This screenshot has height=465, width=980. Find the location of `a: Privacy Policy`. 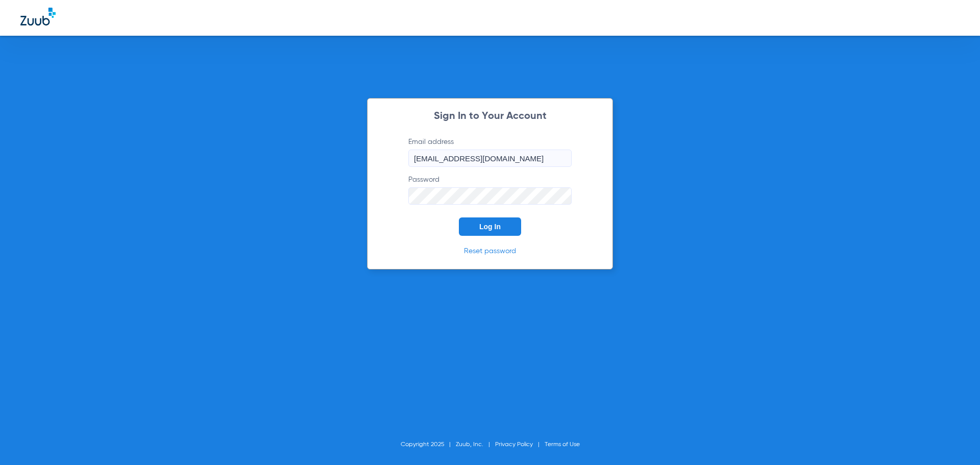

a: Privacy Policy is located at coordinates (514, 444).